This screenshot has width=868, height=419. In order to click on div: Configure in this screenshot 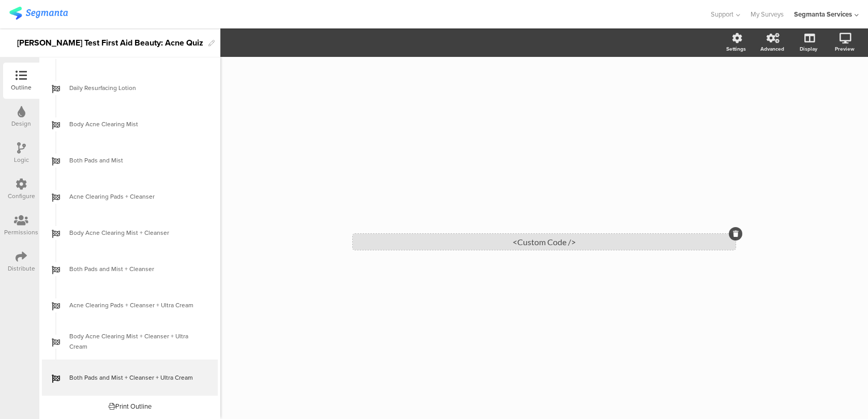, I will do `click(21, 196)`.